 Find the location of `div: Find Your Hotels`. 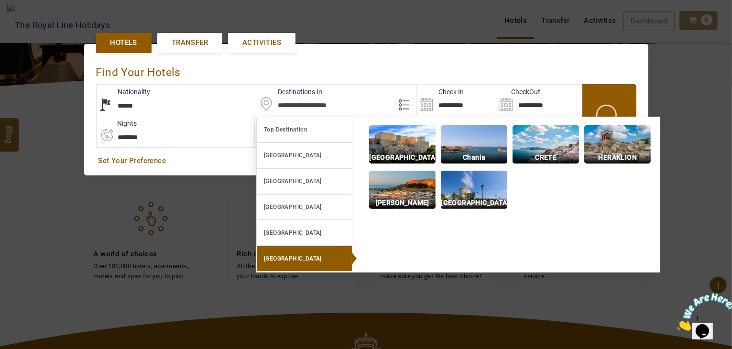

div: Find Your Hotels is located at coordinates (366, 70).